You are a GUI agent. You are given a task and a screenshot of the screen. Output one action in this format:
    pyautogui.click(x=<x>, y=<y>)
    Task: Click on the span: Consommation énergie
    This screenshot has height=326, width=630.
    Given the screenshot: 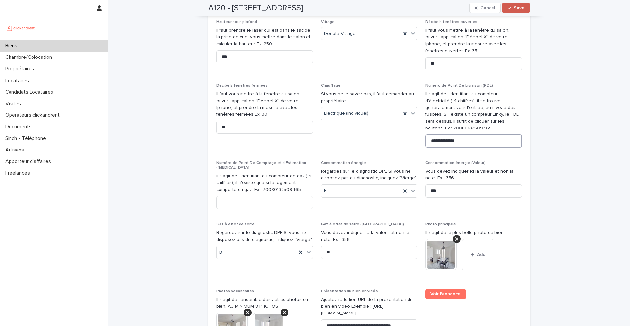 What is the action you would take?
    pyautogui.click(x=343, y=163)
    